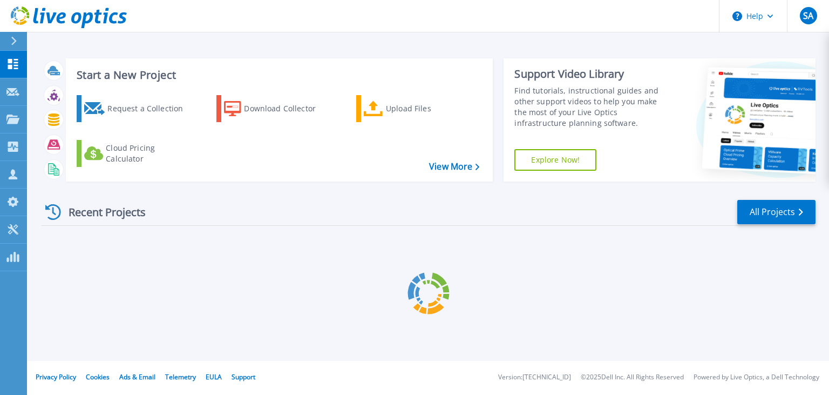 The width and height of the screenshot is (829, 395). What do you see at coordinates (276, 108) in the screenshot?
I see `a: Download Collector` at bounding box center [276, 108].